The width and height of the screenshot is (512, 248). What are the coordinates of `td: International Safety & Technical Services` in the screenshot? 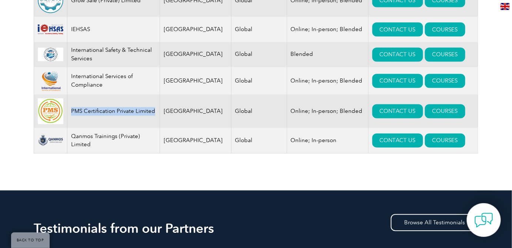 It's located at (114, 55).